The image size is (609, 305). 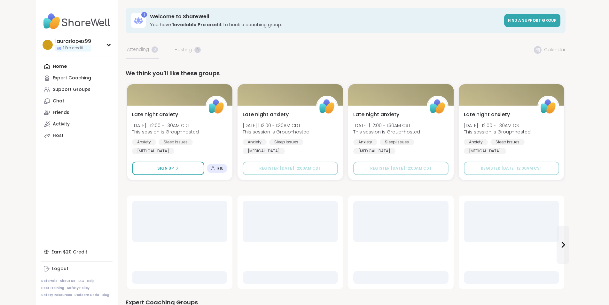 What do you see at coordinates (67, 281) in the screenshot?
I see `a: About Us` at bounding box center [67, 281].